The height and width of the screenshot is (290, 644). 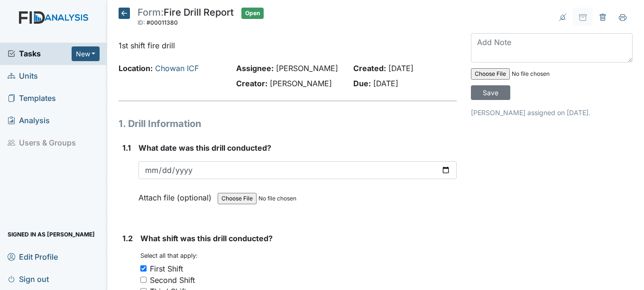 I want to click on span: Units, so click(x=23, y=76).